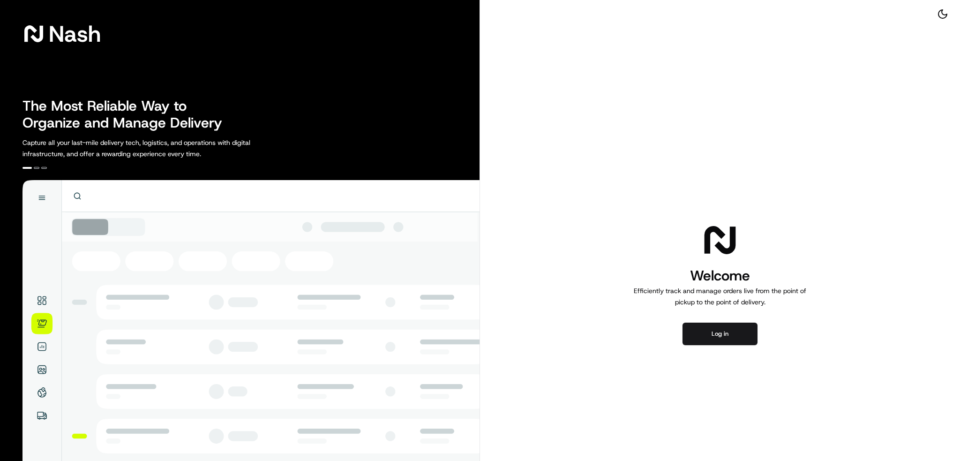  I want to click on span: Nash, so click(75, 34).